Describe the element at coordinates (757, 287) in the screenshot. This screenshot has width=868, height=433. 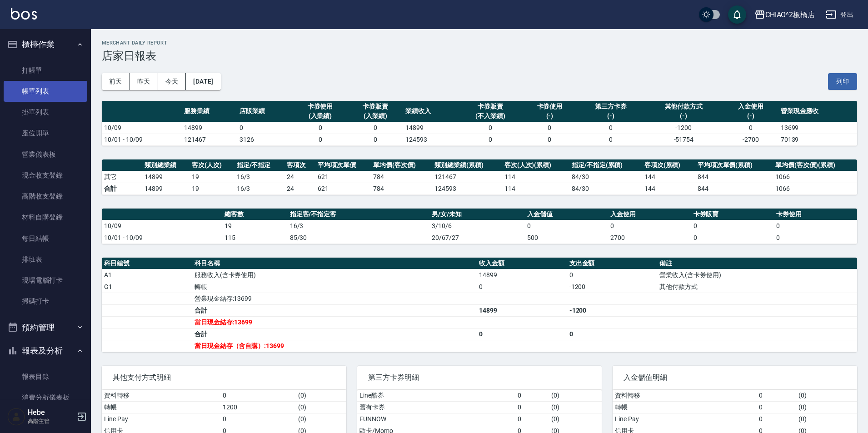
I see `td: 其他付款方式` at that location.